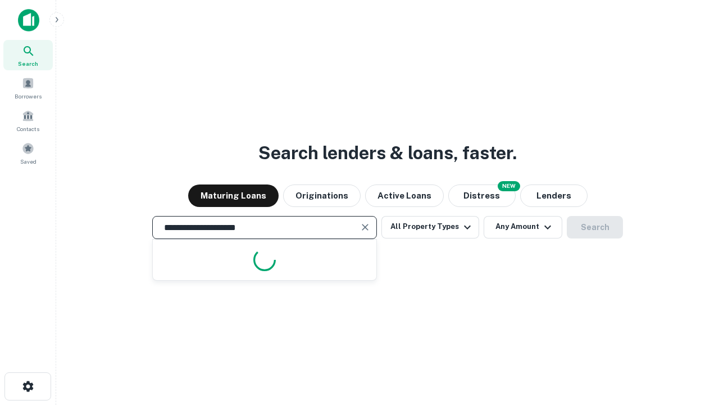  I want to click on div: NEW, so click(509, 186).